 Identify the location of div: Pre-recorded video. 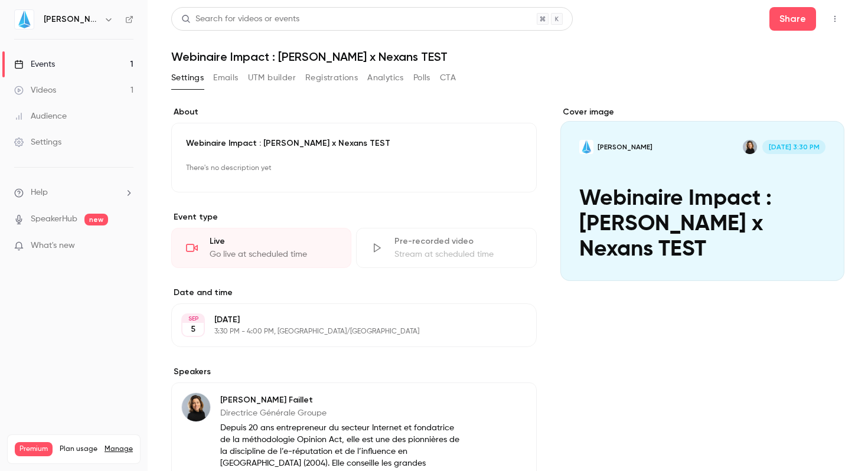
(457, 241).